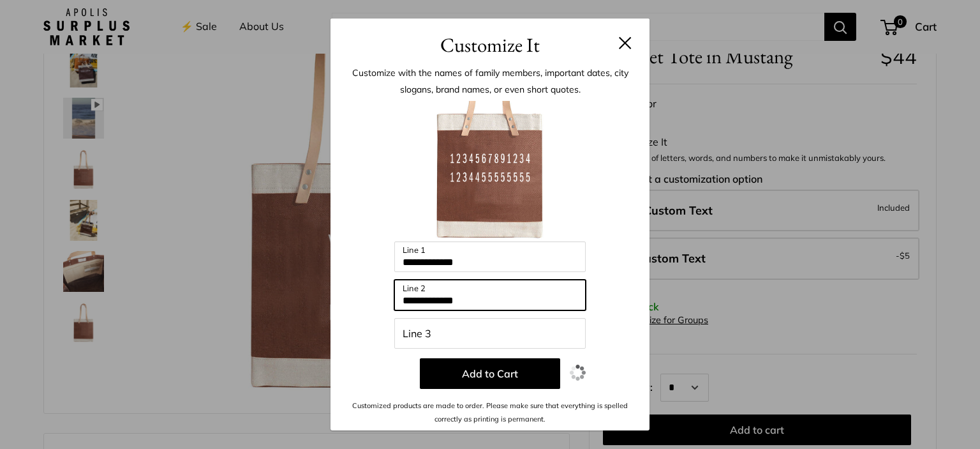 This screenshot has height=449, width=980. I want to click on p: Customize with the names of family members, important dates, city slogans, brand names, or even s..., so click(490, 81).